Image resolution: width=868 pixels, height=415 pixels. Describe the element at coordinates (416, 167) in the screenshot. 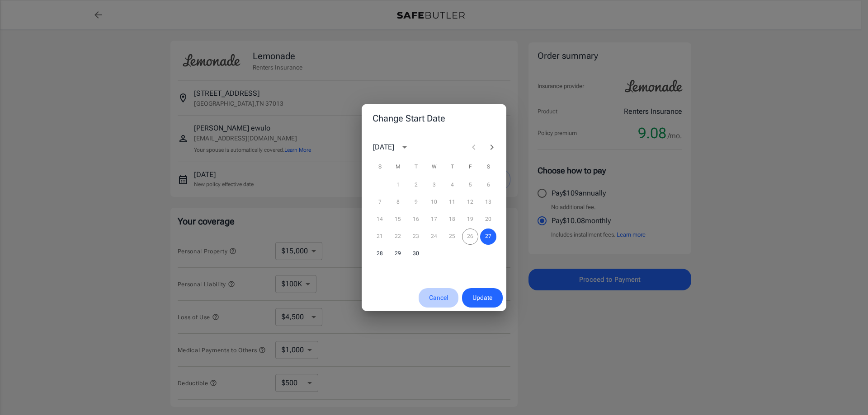

I see `span: Tuesday` at that location.